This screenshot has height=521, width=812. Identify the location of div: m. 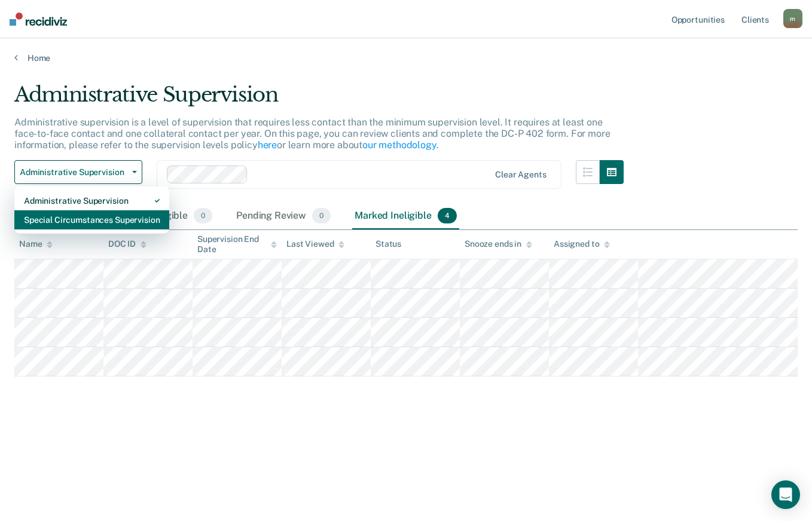
(793, 18).